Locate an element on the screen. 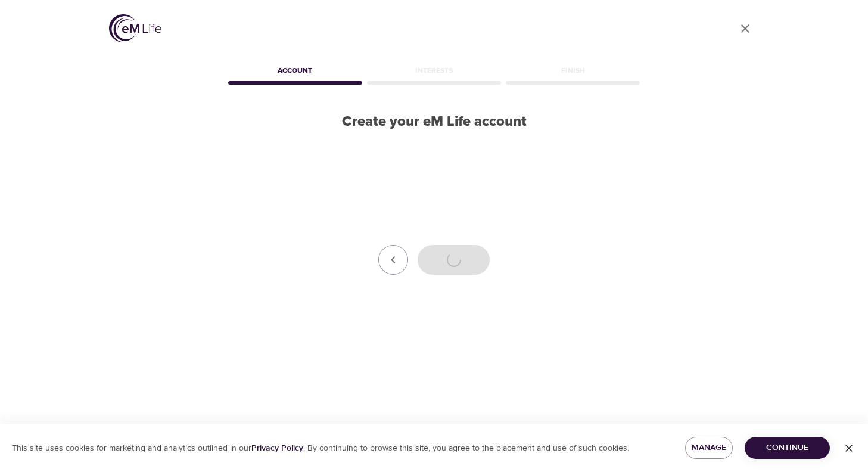 The height and width of the screenshot is (472, 868). span: Continue is located at coordinates (787, 448).